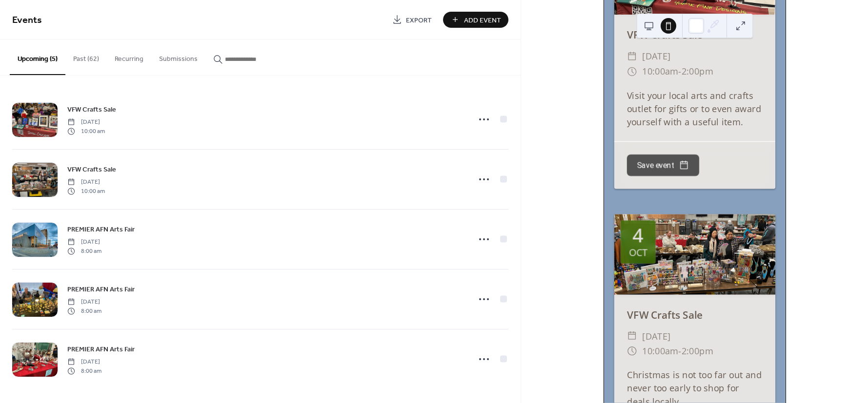 This screenshot has height=403, width=868. What do you see at coordinates (483, 20) in the screenshot?
I see `span: Add Event` at bounding box center [483, 20].